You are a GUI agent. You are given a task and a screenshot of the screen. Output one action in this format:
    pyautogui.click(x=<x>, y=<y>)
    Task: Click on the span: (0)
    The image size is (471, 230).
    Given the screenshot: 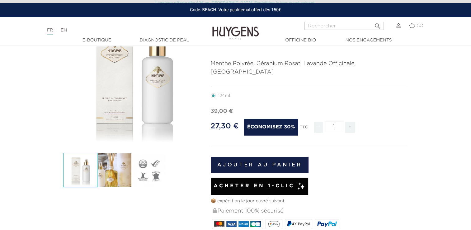 What is the action you would take?
    pyautogui.click(x=420, y=26)
    